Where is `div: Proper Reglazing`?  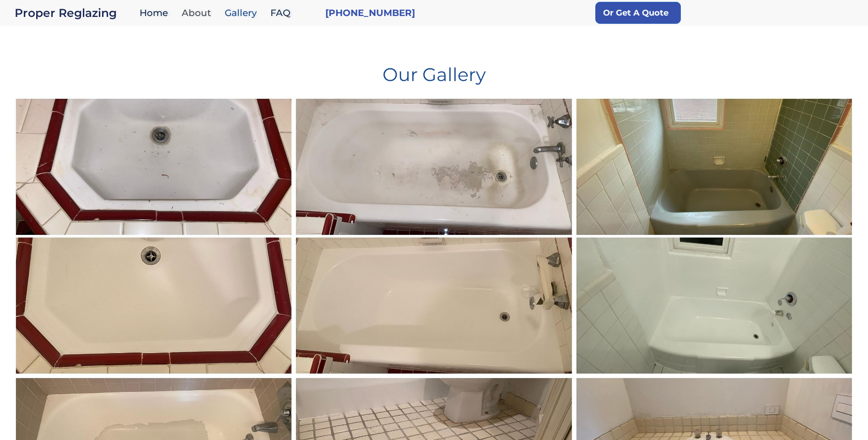 div: Proper Reglazing is located at coordinates (75, 13).